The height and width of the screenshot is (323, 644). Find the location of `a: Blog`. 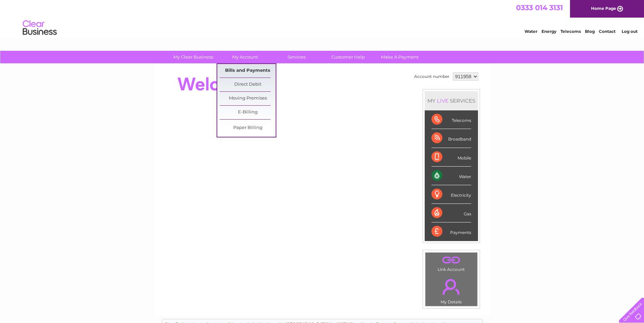

a: Blog is located at coordinates (589, 31).